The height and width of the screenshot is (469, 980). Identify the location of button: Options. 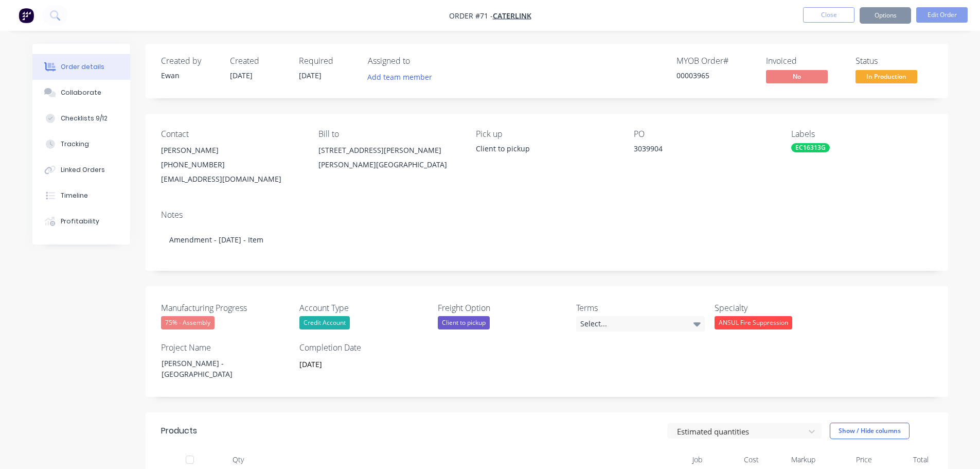
(885, 15).